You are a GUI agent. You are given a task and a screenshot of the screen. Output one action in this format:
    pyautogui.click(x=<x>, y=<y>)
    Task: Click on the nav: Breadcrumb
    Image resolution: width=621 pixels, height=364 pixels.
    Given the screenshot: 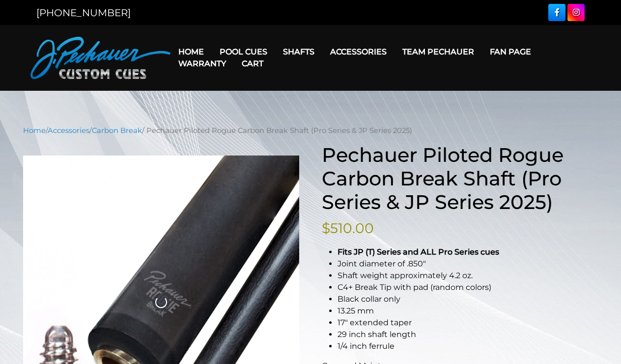 What is the action you would take?
    pyautogui.click(x=310, y=130)
    